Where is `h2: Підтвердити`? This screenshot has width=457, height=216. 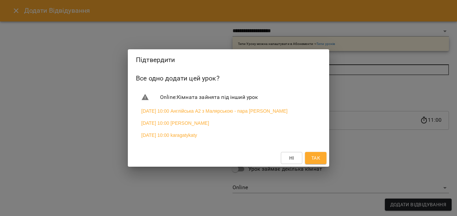
h2: Підтвердити is located at coordinates (229, 60).